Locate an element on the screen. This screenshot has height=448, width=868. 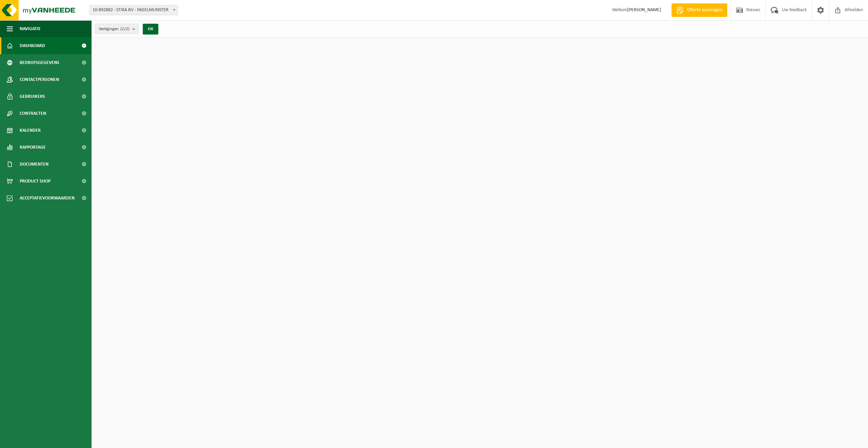
span: Product Shop is located at coordinates (35, 181).